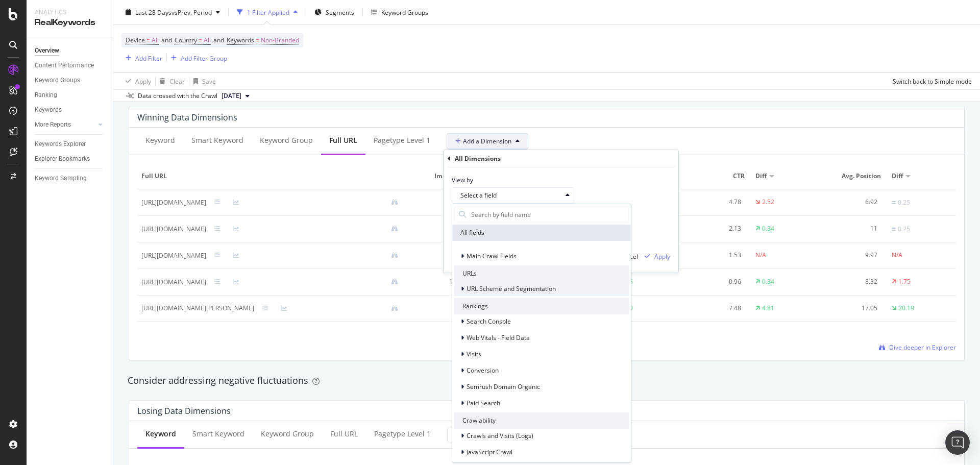 The height and width of the screenshot is (465, 980). What do you see at coordinates (148, 58) in the screenshot?
I see `div: Add Filter` at bounding box center [148, 58].